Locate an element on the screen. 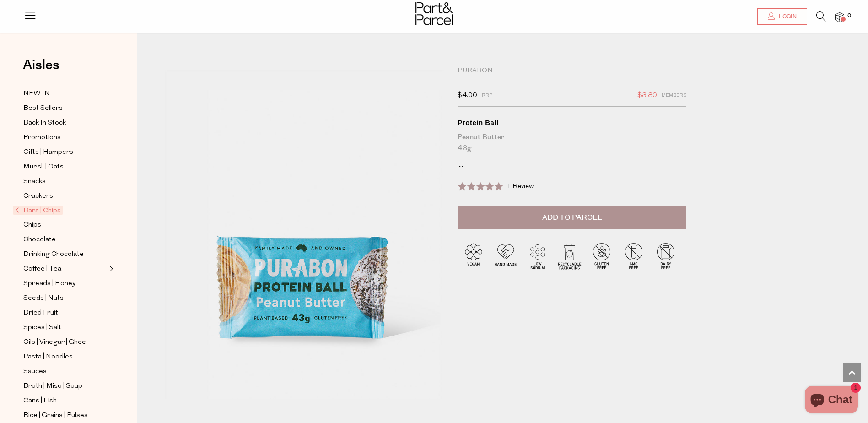  span: Spices | Salt is located at coordinates (42, 328).